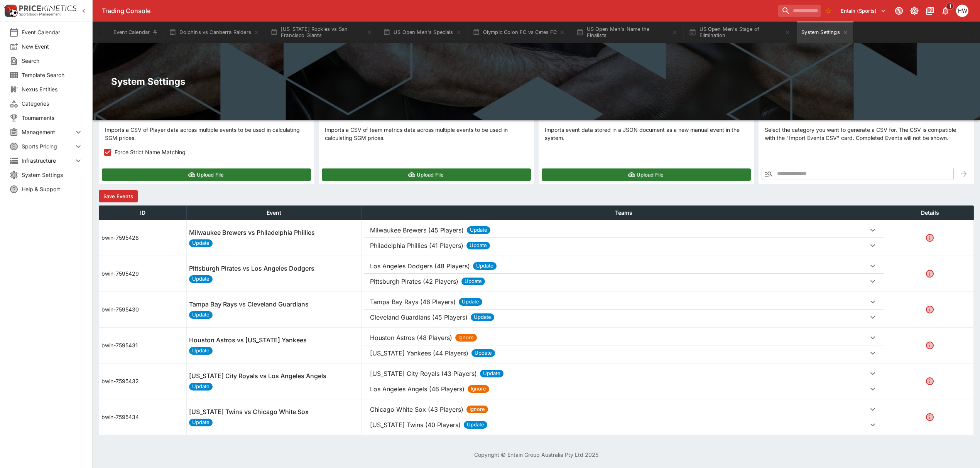 The width and height of the screenshot is (980, 468). I want to click on th: Details, so click(930, 212).